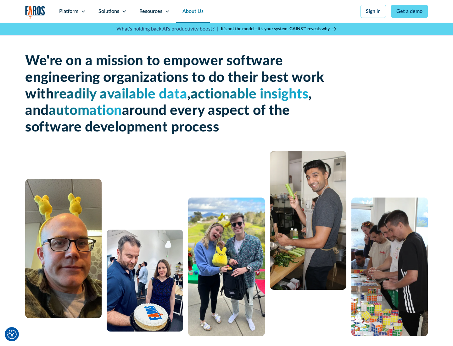  What do you see at coordinates (35, 12) in the screenshot?
I see `a: home` at bounding box center [35, 12].